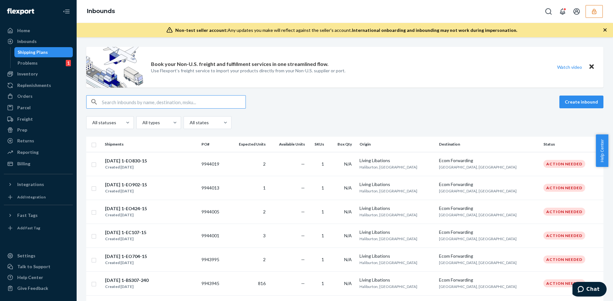 The height and width of the screenshot is (301, 613). What do you see at coordinates (38, 256) in the screenshot?
I see `a: Settings` at bounding box center [38, 256].